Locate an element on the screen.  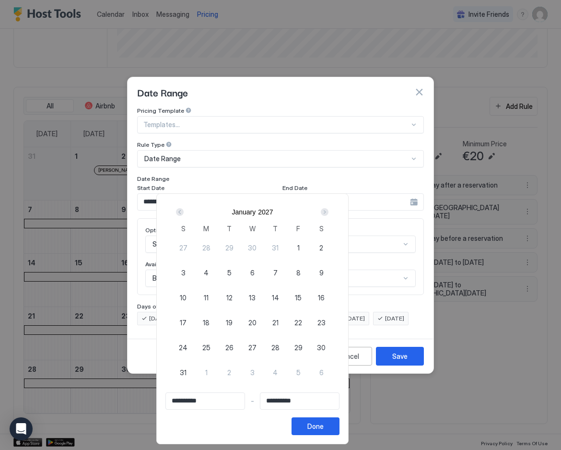
button: 18 is located at coordinates (206, 322).